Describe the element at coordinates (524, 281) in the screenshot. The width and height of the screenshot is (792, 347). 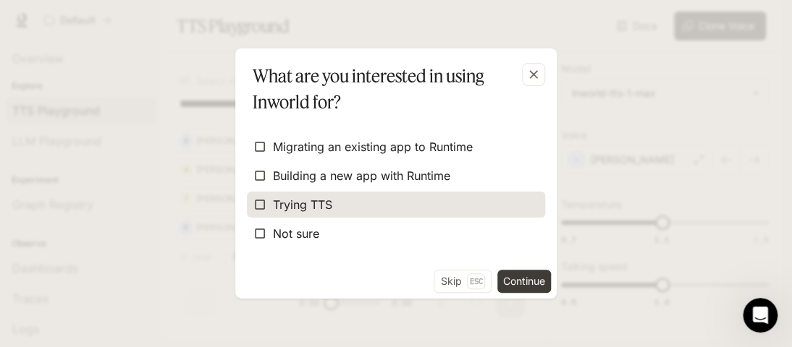
I see `button: Continue` at that location.